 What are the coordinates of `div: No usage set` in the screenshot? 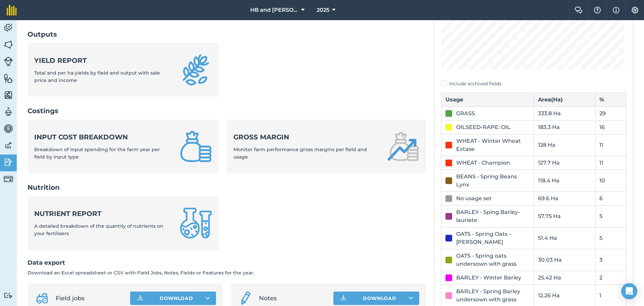 It's located at (474, 198).